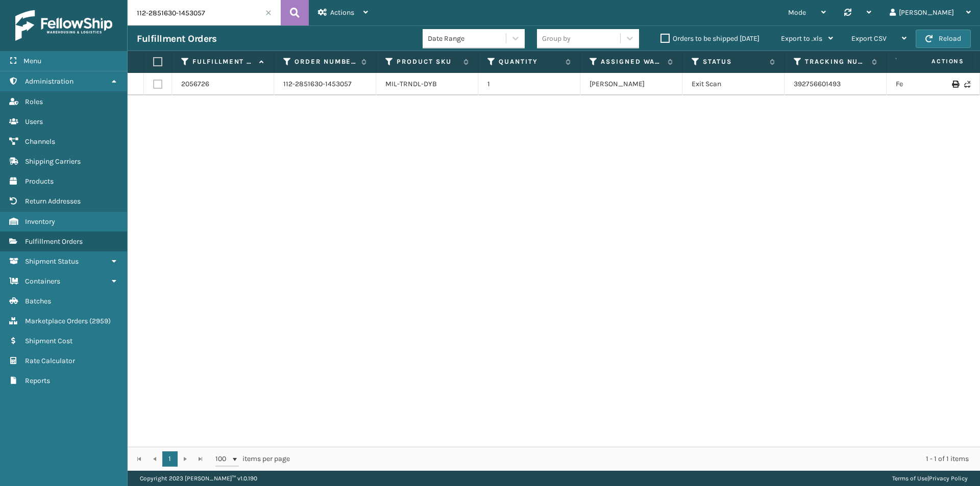 The height and width of the screenshot is (486, 980). What do you see at coordinates (53, 201) in the screenshot?
I see `span: Return Addresses` at bounding box center [53, 201].